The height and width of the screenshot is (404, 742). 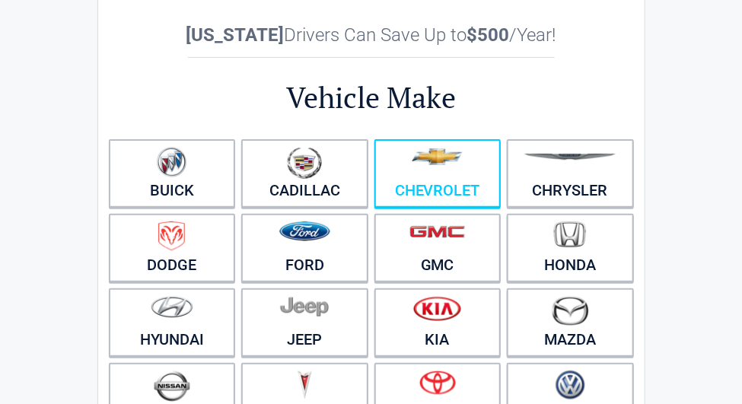 I want to click on img: pontiac, so click(x=304, y=385).